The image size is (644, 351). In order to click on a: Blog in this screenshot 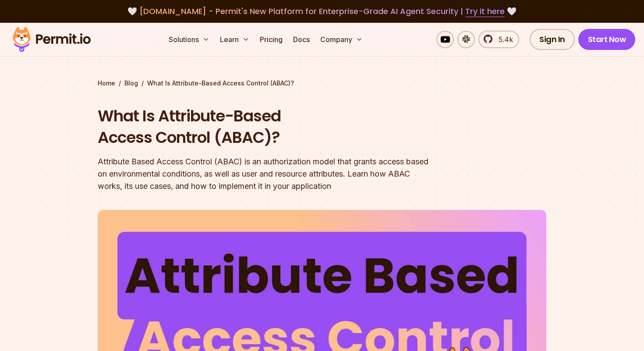, I will do `click(131, 83)`.